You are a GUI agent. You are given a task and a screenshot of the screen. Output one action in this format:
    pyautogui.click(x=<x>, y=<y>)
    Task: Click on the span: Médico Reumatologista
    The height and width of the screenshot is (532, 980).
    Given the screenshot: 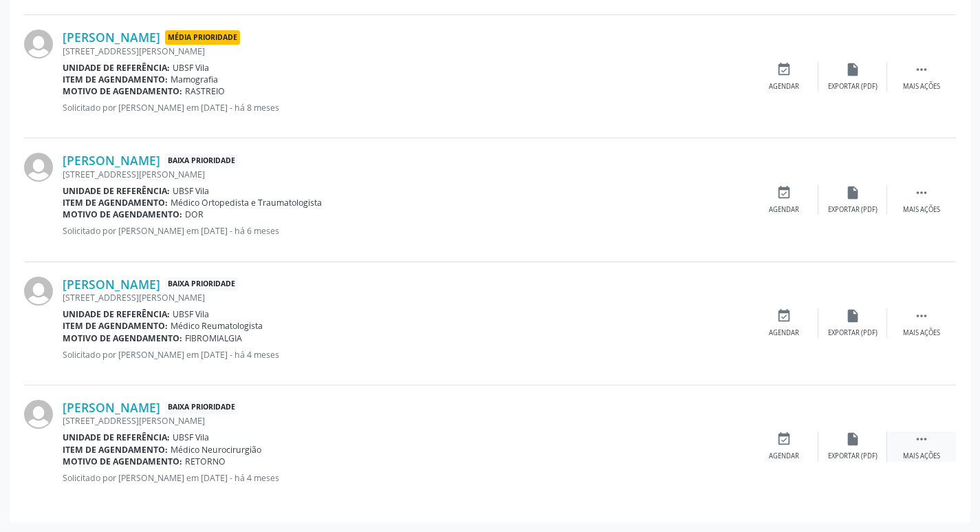 What is the action you would take?
    pyautogui.click(x=216, y=325)
    